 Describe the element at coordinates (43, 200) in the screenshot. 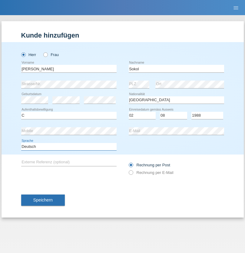

I see `span: Speichern` at that location.